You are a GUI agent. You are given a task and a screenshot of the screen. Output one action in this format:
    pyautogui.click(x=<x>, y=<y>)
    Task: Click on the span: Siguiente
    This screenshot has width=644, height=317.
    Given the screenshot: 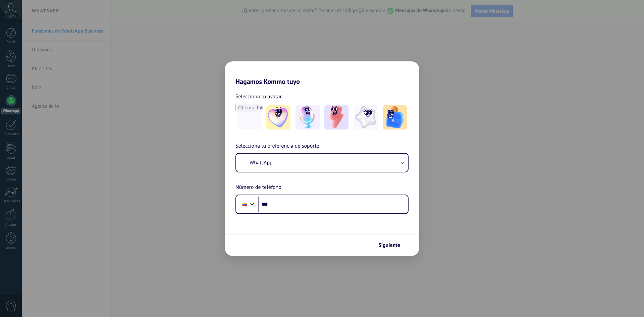 What is the action you would take?
    pyautogui.click(x=389, y=245)
    